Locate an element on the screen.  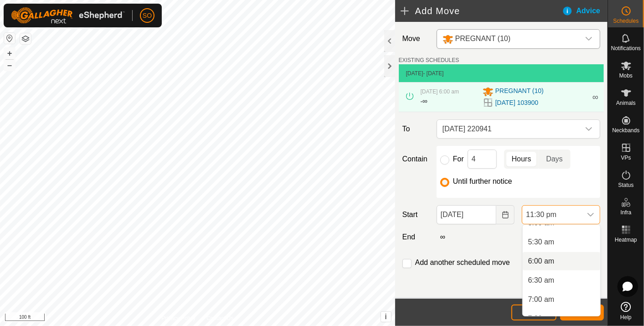
span: Hours is located at coordinates (521, 159).